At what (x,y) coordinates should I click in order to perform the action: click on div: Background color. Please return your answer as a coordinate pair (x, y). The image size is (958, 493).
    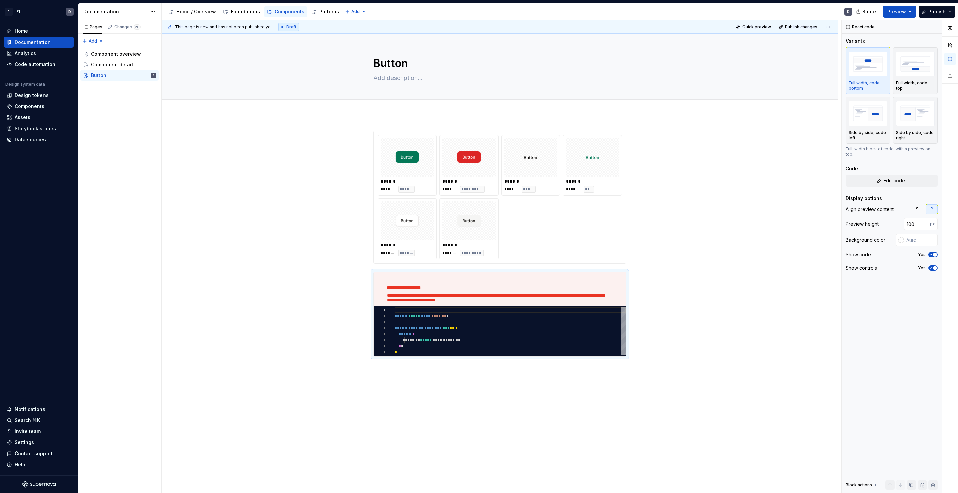
    Looking at the image, I should click on (866, 240).